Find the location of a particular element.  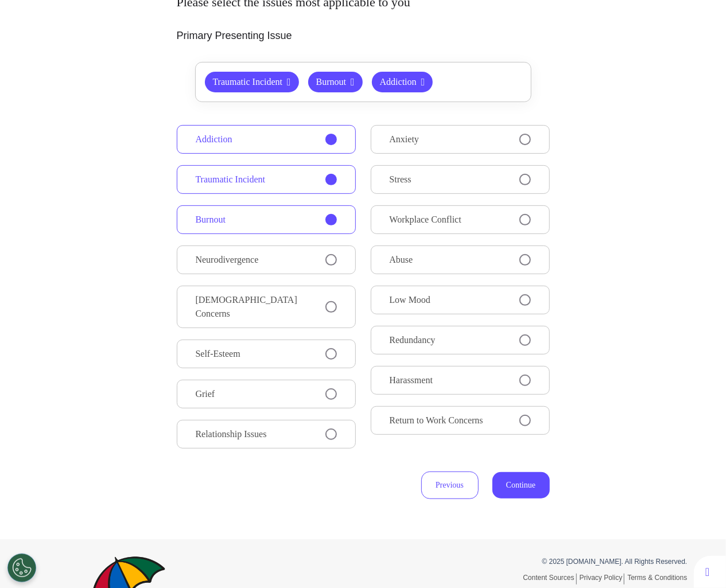

button: Neurodivergence is located at coordinates (266, 260).